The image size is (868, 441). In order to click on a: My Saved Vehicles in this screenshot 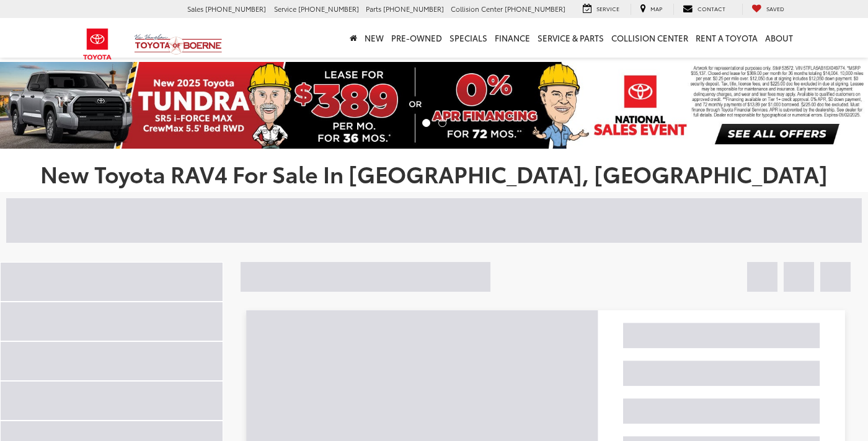, I will do `click(768, 9)`.